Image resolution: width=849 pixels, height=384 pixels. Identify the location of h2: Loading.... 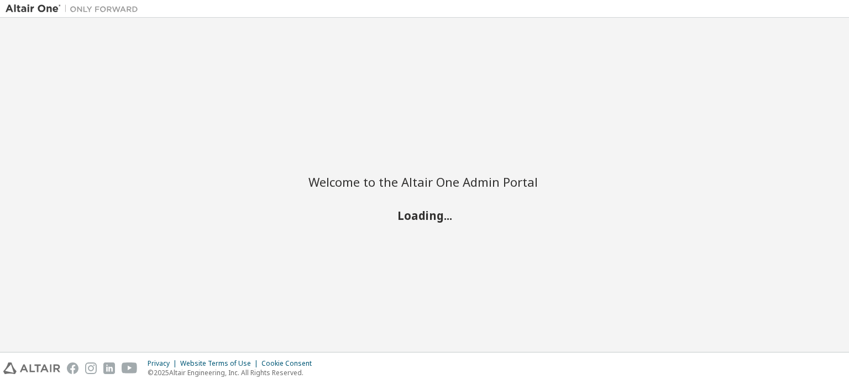
(425, 215).